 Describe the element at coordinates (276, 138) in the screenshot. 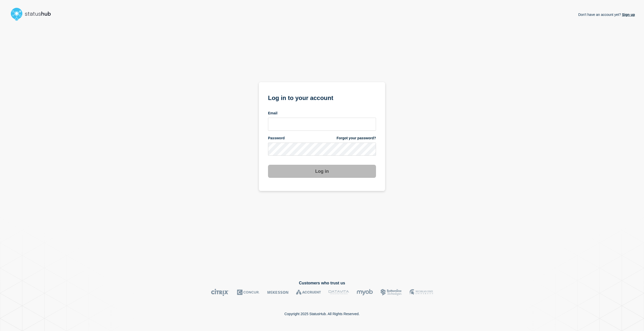

I see `span: Password` at that location.